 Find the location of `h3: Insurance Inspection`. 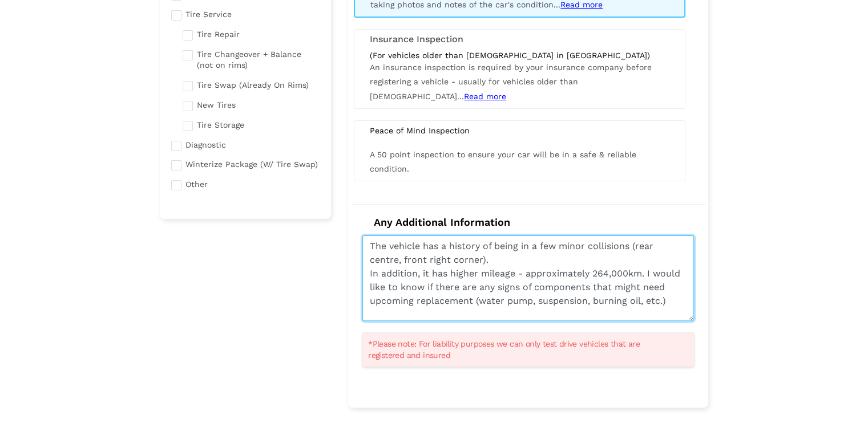

h3: Insurance Inspection is located at coordinates (519, 39).